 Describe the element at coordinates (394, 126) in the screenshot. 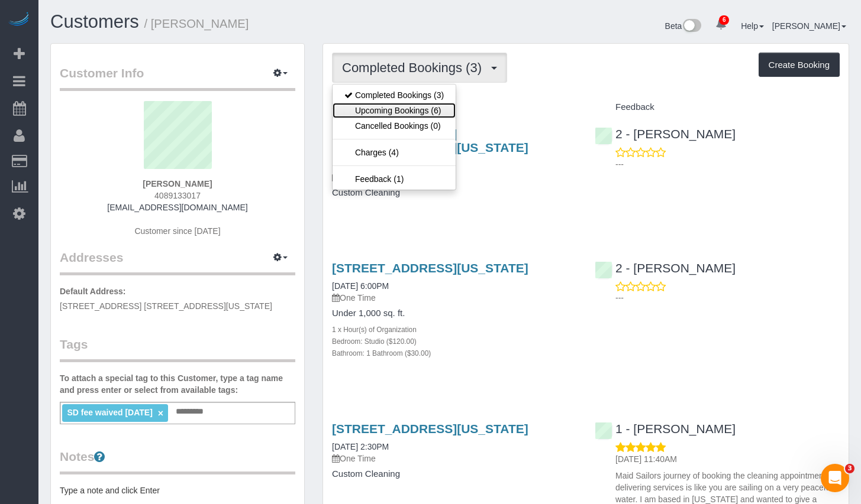

I see `a: Cancelled Bookings (0)` at that location.